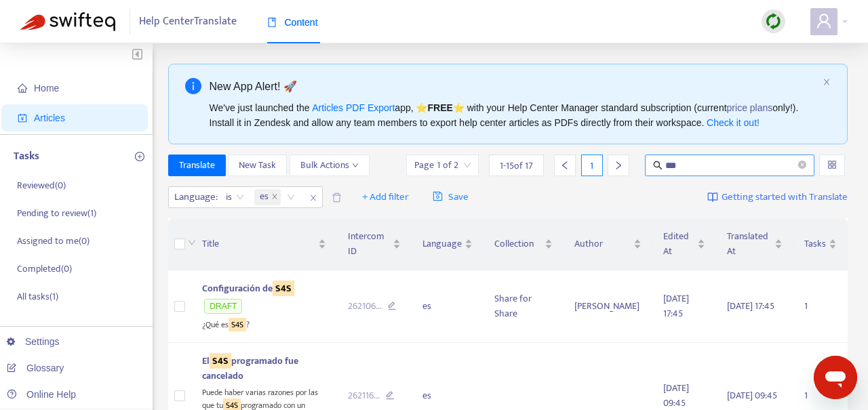 The width and height of the screenshot is (868, 410). Describe the element at coordinates (514, 86) in the screenshot. I see `div: New App Alert! 🚀` at that location.